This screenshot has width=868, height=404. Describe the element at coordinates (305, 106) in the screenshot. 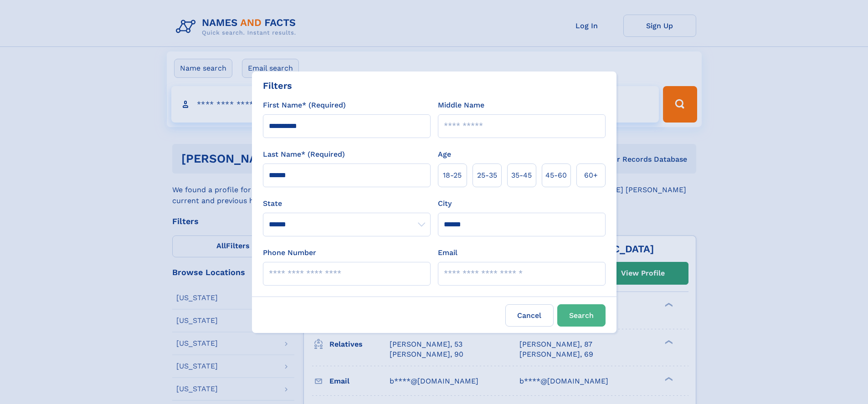

I see `label: First Name* (Required)` at that location.